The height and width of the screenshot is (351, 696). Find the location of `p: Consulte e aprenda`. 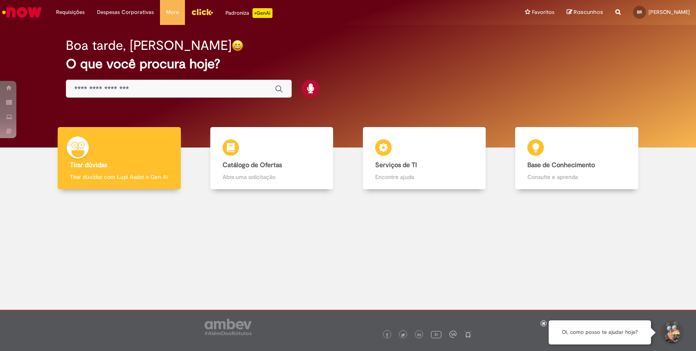

p: Consulte e aprenda is located at coordinates (576, 177).